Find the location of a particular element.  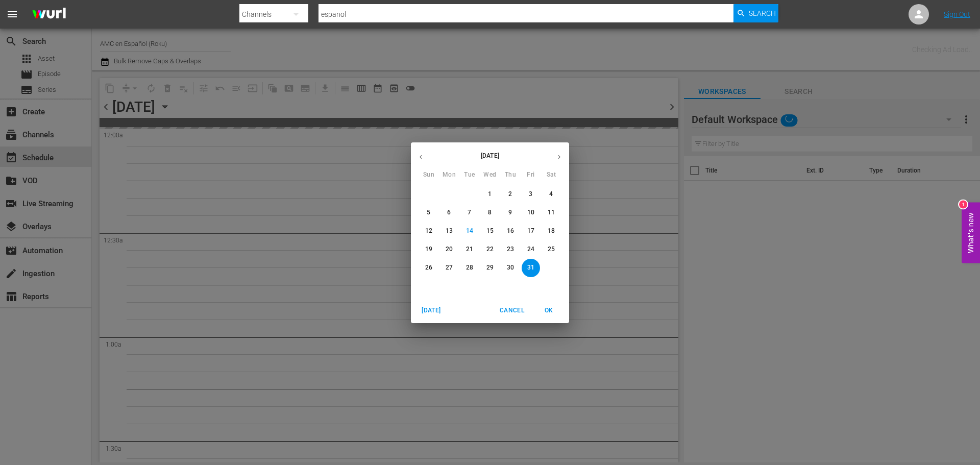

button: 6 is located at coordinates (449, 213).